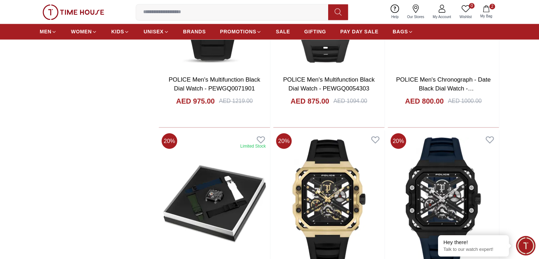  I want to click on a: POLICE Men's Chronograph - Date Black Dial Watch - PEWGO0052402-SET, so click(444, 89).